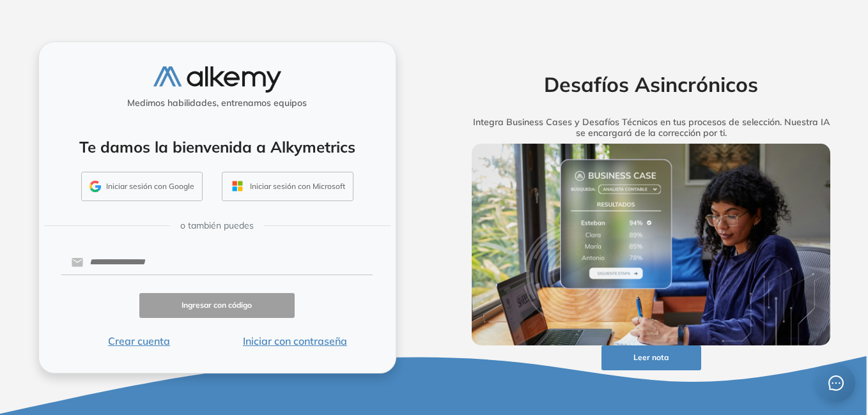 The height and width of the screenshot is (415, 868). Describe the element at coordinates (142, 187) in the screenshot. I see `button: Iniciar sesión con Google` at that location.